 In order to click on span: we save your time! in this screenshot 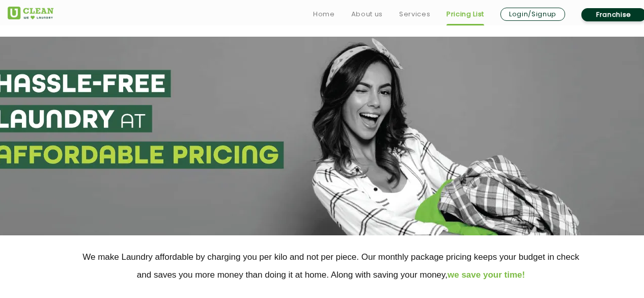, I will do `click(486, 275)`.